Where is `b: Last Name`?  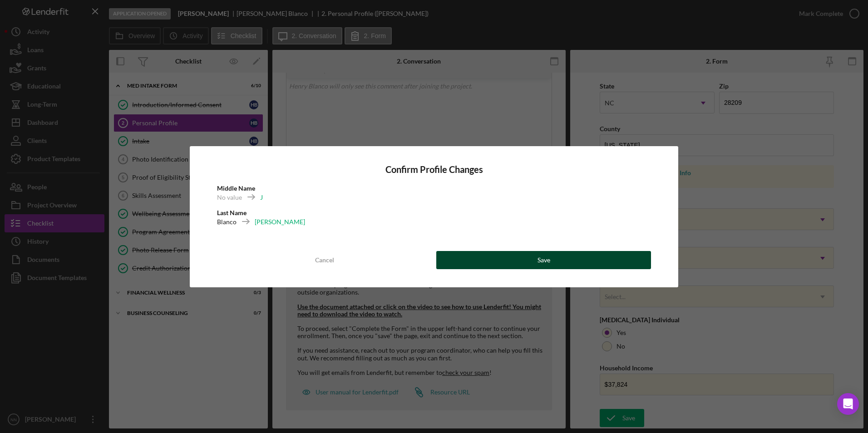 b: Last Name is located at coordinates (232, 213).